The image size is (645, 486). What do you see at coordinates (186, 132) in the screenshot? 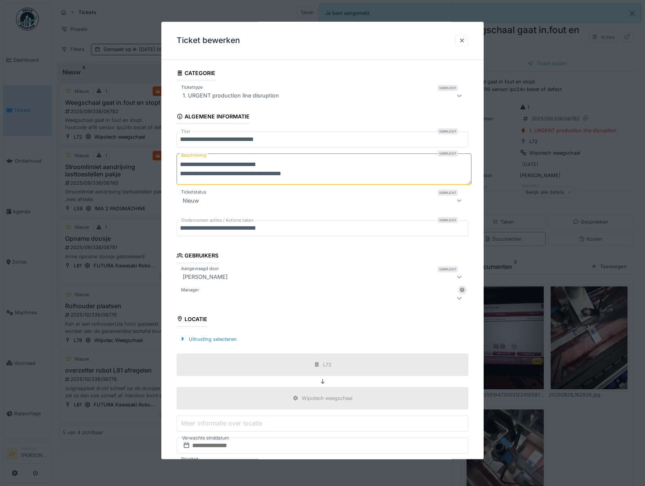
I see `label: Titel` at bounding box center [186, 132].